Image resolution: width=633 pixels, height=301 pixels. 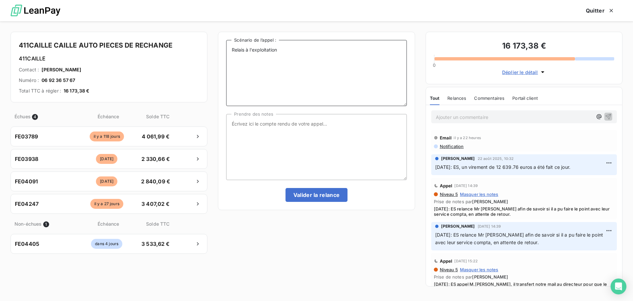 I want to click on span: FE03938, so click(x=26, y=159).